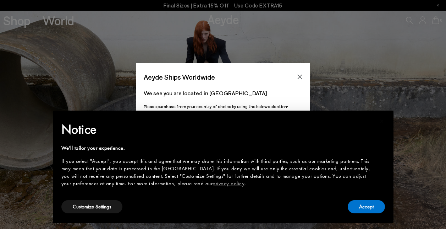 Image resolution: width=446 pixels, height=229 pixels. What do you see at coordinates (218, 148) in the screenshot?
I see `div: We'll tailor your experience.` at bounding box center [218, 148].